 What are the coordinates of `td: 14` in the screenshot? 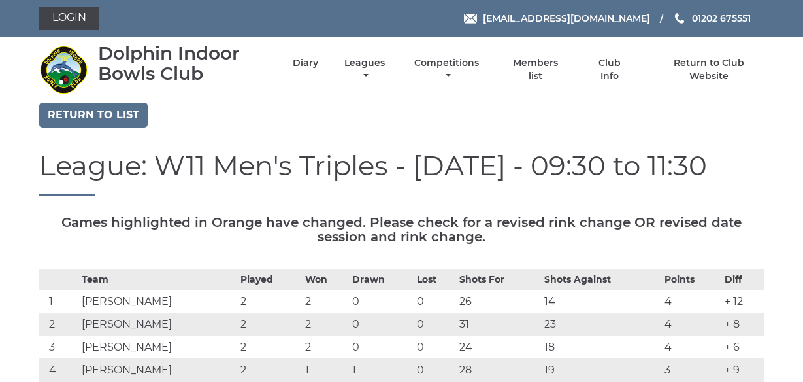 It's located at (601, 301).